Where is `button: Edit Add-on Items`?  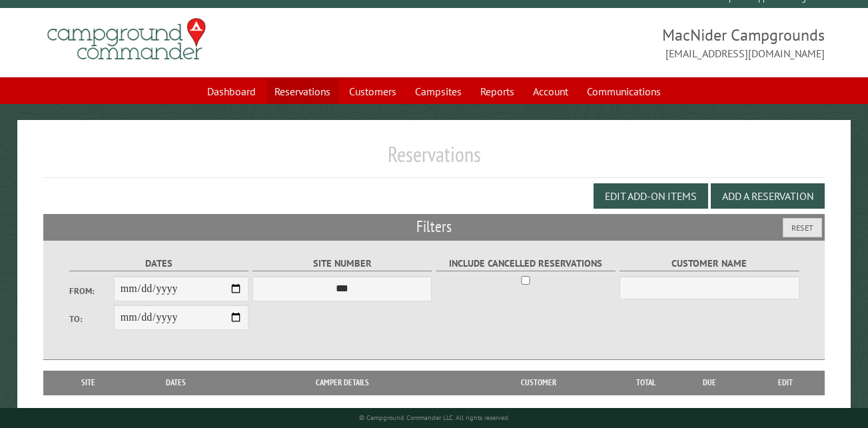 button: Edit Add-on Items is located at coordinates (651, 196).